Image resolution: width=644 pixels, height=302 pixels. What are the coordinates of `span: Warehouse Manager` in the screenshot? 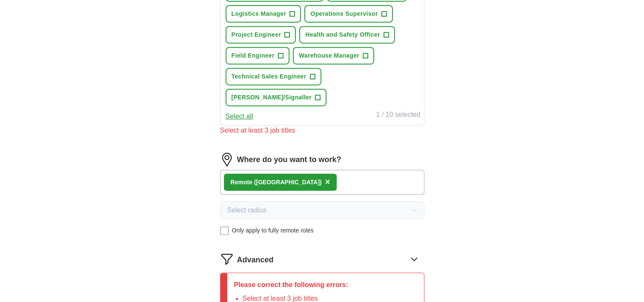 It's located at (329, 56).